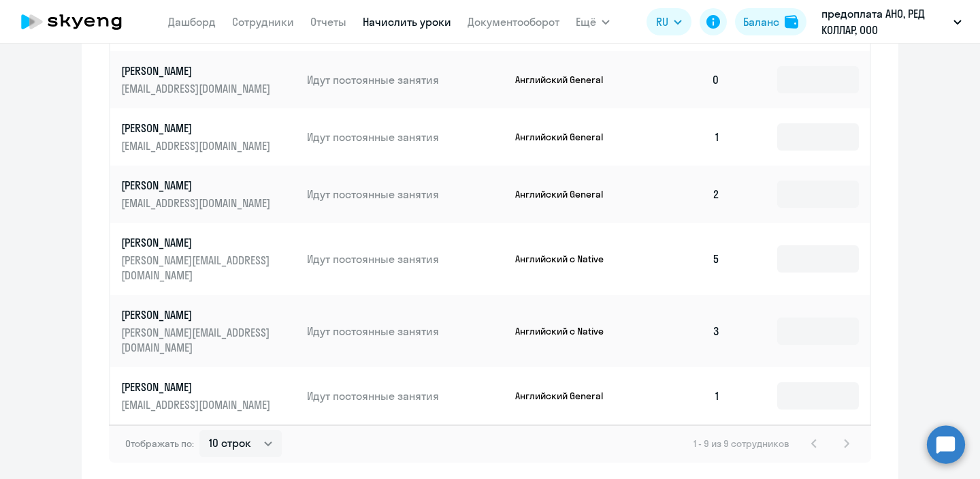 This screenshot has width=980, height=479. Describe the element at coordinates (263, 22) in the screenshot. I see `a: Сотрудники` at that location.